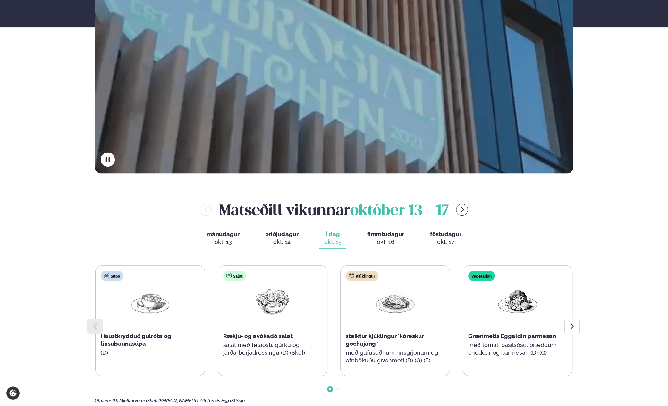 The image size is (668, 406). I want to click on div: okt. 15, so click(333, 242).